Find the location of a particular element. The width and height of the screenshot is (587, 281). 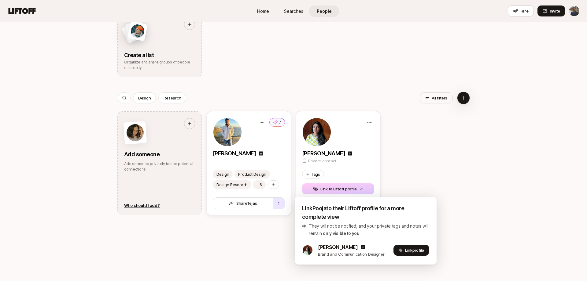

p: They will not be notified, and your private tags and notes will remain is located at coordinates (369, 230).